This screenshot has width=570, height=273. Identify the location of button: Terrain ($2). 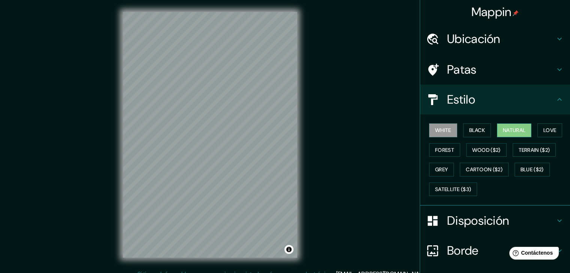
(534, 150).